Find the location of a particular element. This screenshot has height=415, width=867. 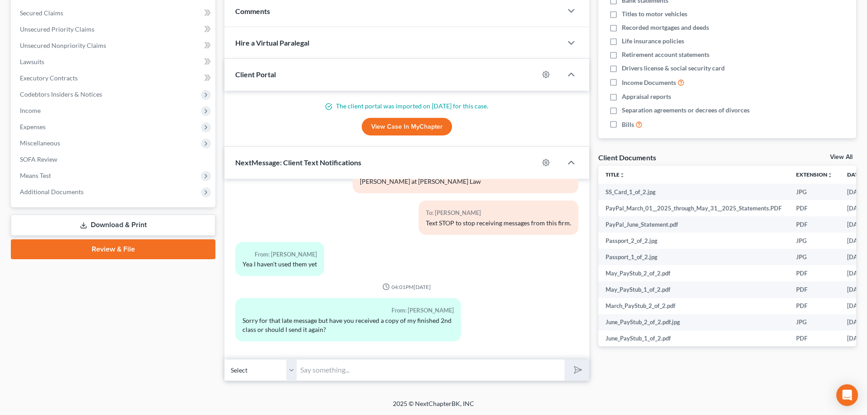

span: Comments is located at coordinates (253, 11).